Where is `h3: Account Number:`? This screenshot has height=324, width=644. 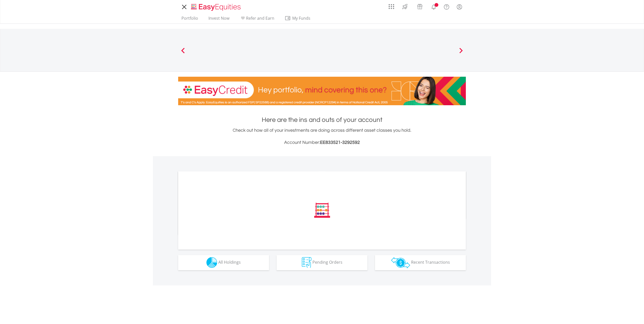 h3: Account Number: is located at coordinates (322, 142).